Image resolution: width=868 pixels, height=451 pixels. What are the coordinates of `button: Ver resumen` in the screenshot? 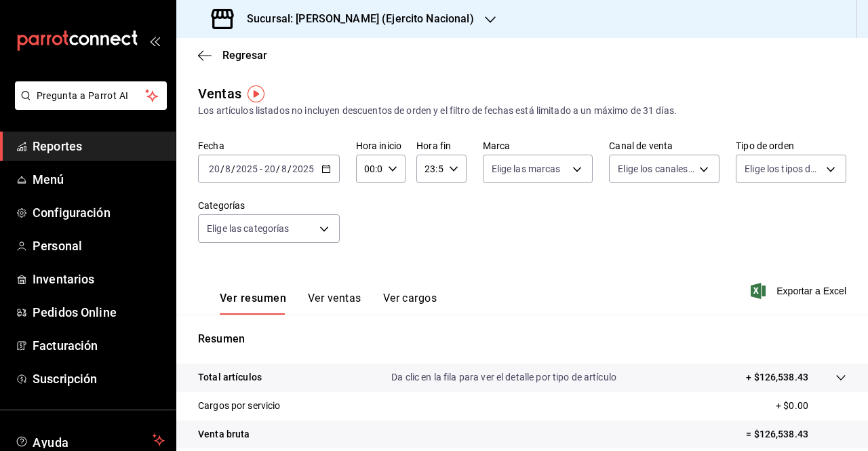 It's located at (253, 303).